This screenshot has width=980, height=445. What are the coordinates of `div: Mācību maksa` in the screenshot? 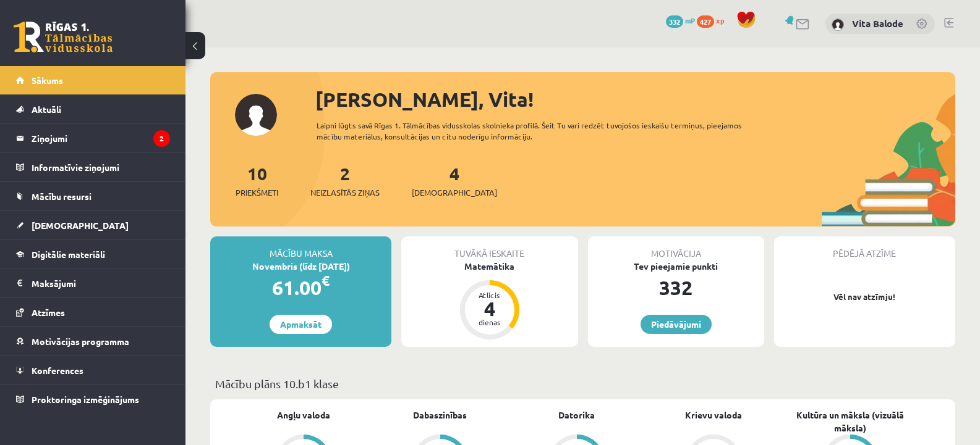 It's located at (301, 248).